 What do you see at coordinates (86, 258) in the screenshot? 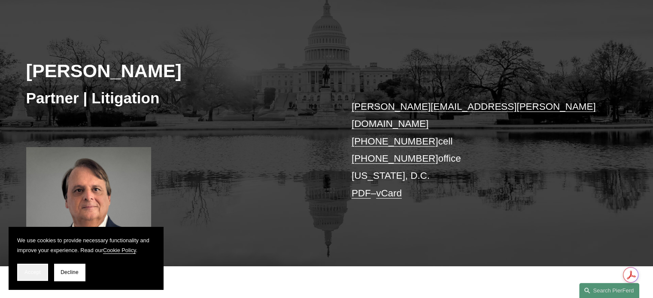
I see `section: Cookie banner` at bounding box center [86, 258].